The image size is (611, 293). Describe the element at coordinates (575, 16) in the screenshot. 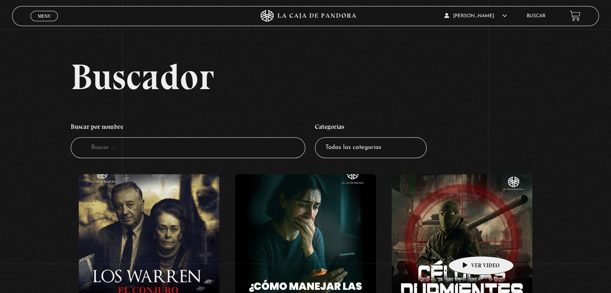

I see `a: View your shopping cart` at that location.